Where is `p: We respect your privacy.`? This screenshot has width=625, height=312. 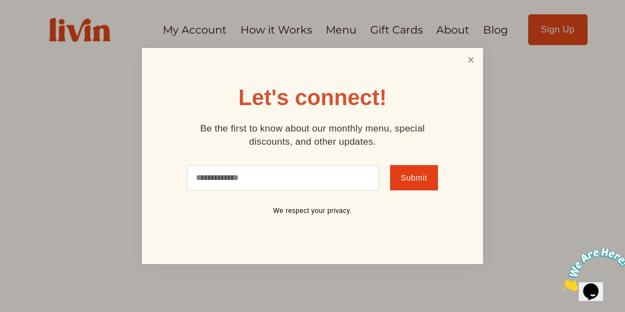 p: We respect your privacy. is located at coordinates (313, 211).